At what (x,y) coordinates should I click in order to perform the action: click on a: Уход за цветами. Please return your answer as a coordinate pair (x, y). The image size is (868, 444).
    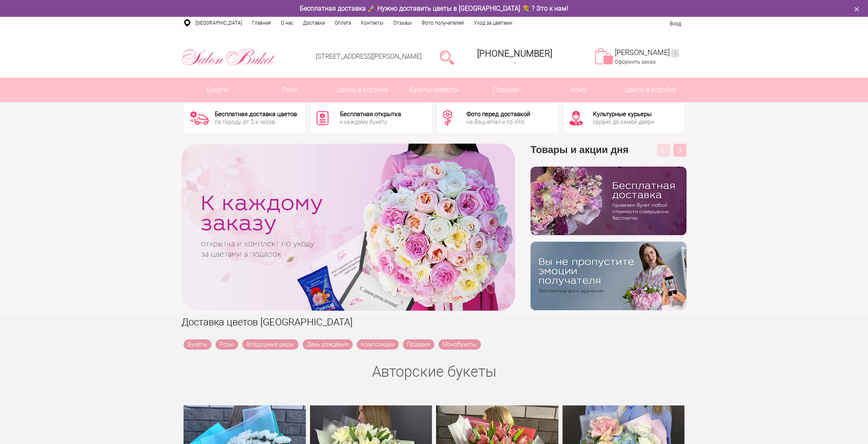
    Looking at the image, I should click on (494, 23).